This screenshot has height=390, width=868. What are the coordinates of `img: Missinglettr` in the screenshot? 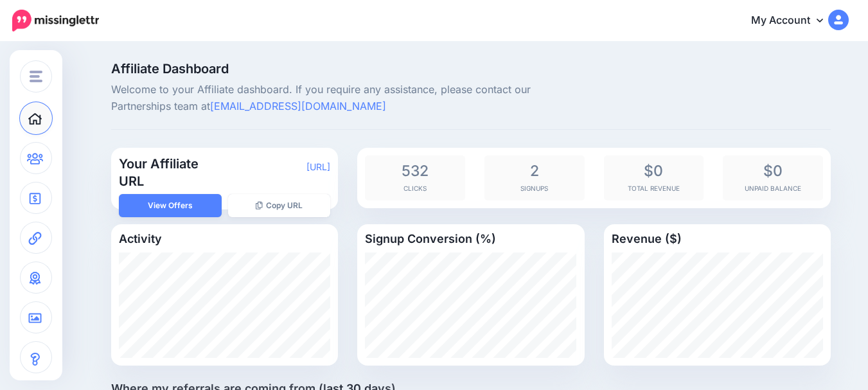 It's located at (55, 21).